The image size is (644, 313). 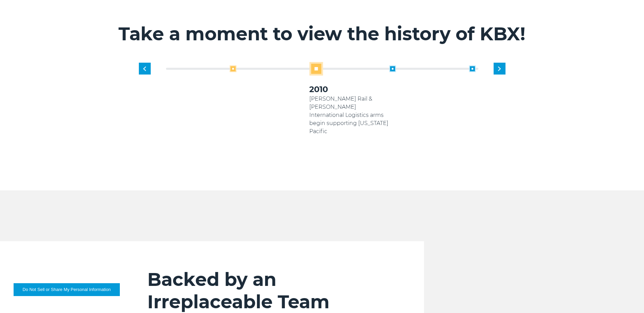 I want to click on img: previous slide, so click(x=145, y=69).